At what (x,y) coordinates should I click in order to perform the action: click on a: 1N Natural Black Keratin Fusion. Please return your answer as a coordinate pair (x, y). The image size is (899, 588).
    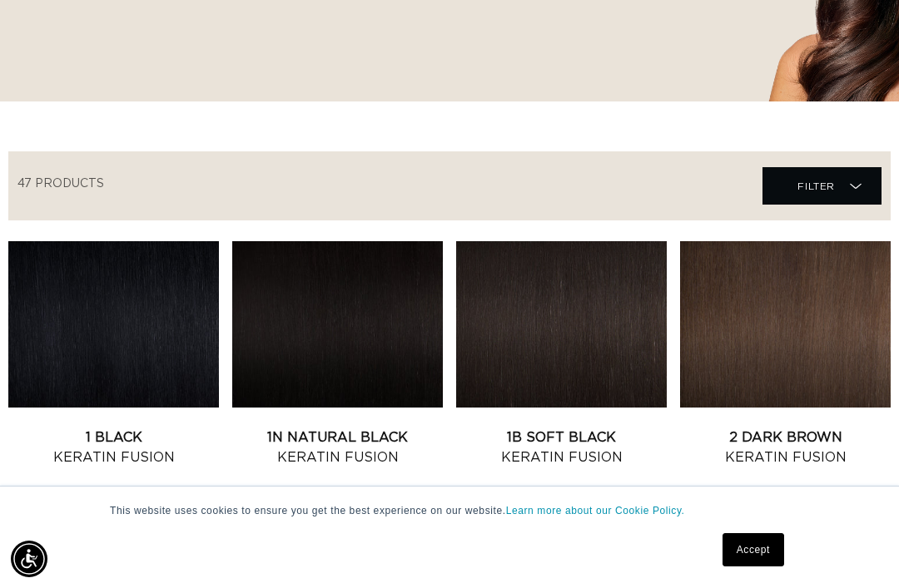
    Looking at the image, I should click on (337, 448).